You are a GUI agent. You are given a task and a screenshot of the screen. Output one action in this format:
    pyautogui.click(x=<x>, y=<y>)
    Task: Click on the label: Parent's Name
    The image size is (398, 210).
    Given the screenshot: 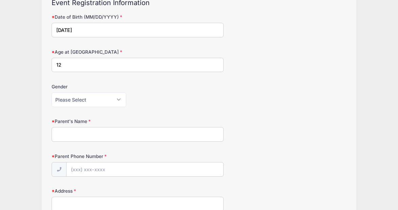 What is the action you would take?
    pyautogui.click(x=101, y=121)
    